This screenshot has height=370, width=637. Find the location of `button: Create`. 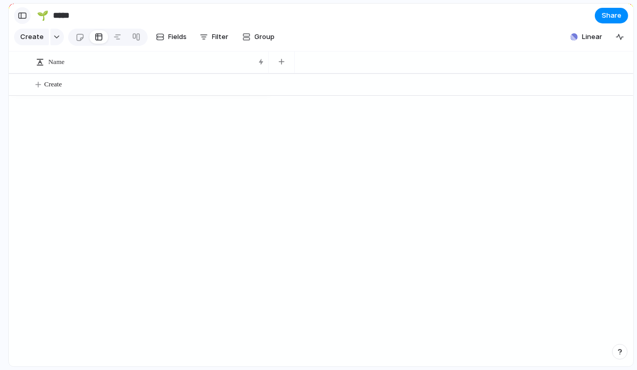

button: Create is located at coordinates (31, 37).